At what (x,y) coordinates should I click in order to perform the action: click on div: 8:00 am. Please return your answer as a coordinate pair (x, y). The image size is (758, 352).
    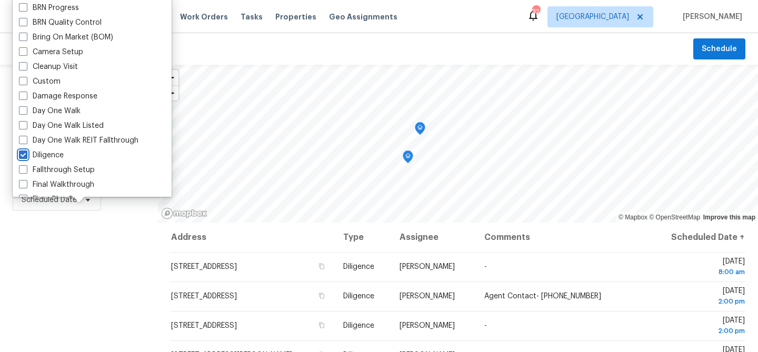
    Looking at the image, I should click on (701, 272).